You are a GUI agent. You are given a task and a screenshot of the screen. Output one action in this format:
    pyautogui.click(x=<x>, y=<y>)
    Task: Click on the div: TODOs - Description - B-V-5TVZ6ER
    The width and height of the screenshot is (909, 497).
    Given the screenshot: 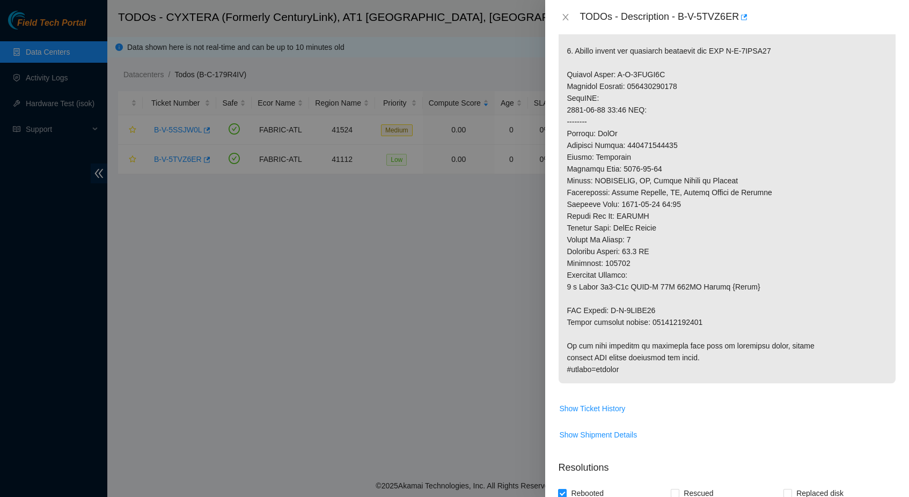 What is the action you would take?
    pyautogui.click(x=738, y=17)
    